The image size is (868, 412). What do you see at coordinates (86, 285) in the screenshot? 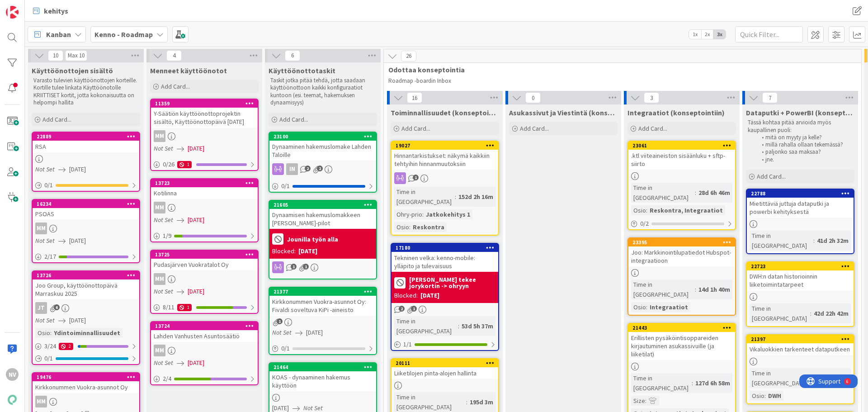
I see `div: 13726Joo Group, käyttöönottopäivä Marraskuu 2025` at bounding box center [86, 285].